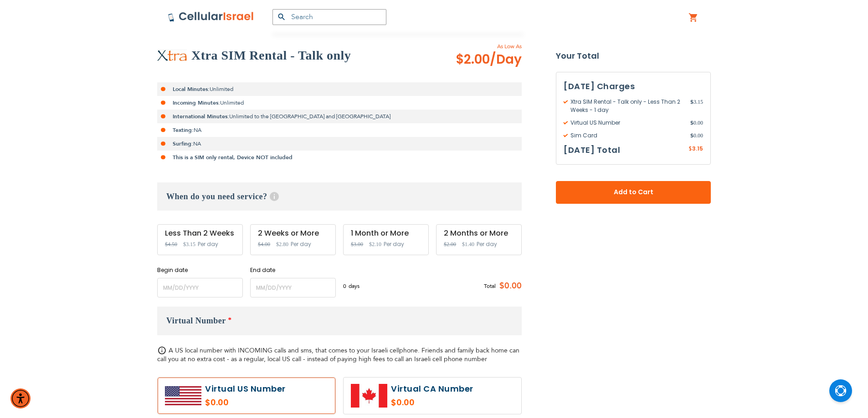 The image size is (868, 418). Describe the element at coordinates (346, 286) in the screenshot. I see `span: 0` at that location.